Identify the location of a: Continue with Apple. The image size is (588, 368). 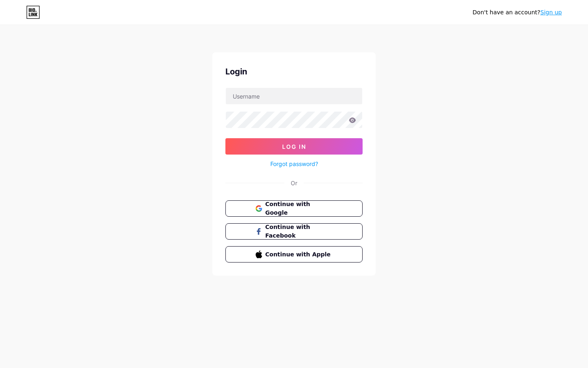
(294, 254).